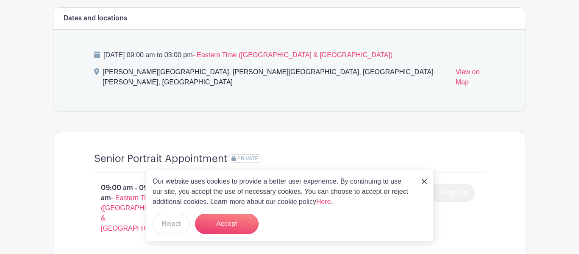 The height and width of the screenshot is (254, 579). I want to click on button: Reject, so click(171, 224).